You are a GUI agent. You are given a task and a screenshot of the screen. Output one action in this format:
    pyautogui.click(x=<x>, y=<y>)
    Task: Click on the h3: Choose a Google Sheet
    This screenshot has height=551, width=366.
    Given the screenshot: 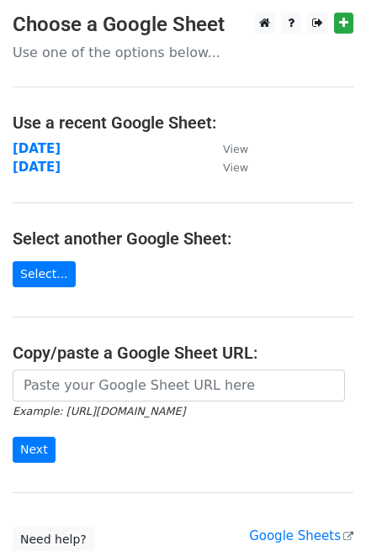 What is the action you would take?
    pyautogui.click(x=182, y=24)
    